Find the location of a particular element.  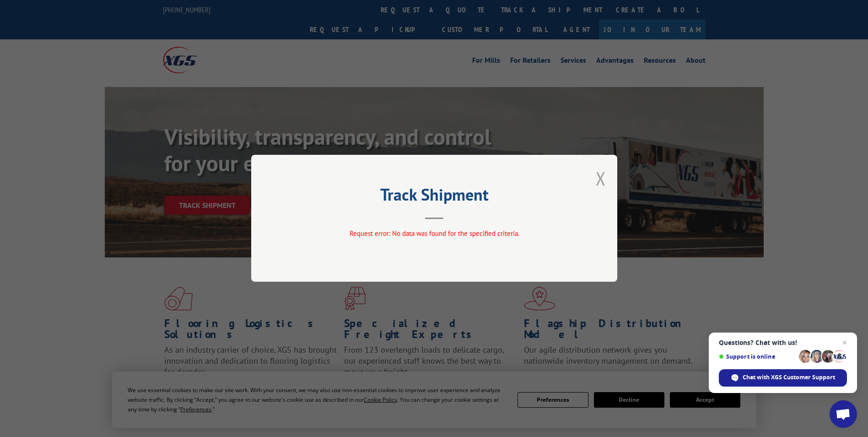

div: Open chat is located at coordinates (843, 414).